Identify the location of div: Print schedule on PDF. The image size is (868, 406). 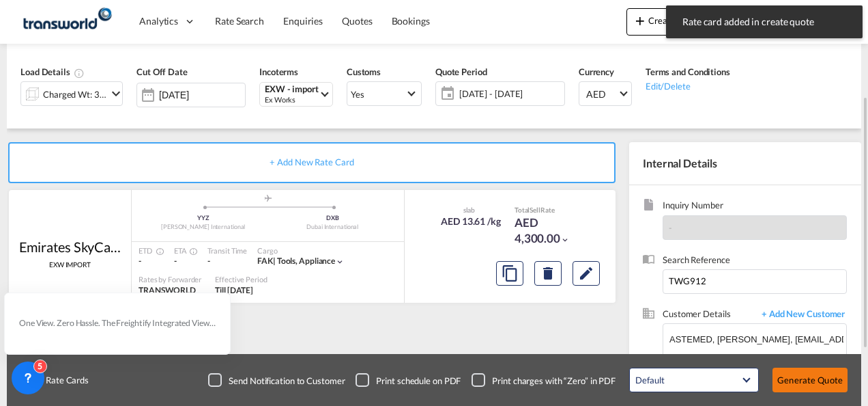
(418, 380).